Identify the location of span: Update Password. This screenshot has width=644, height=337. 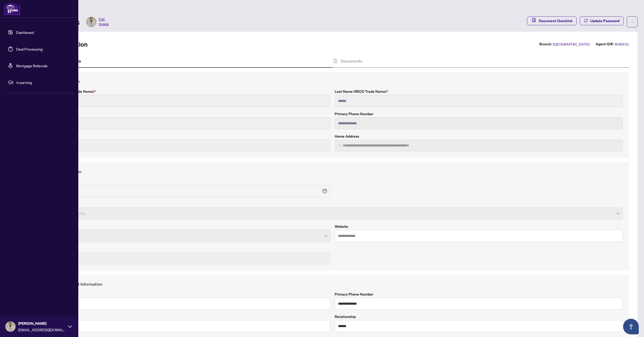
(605, 21).